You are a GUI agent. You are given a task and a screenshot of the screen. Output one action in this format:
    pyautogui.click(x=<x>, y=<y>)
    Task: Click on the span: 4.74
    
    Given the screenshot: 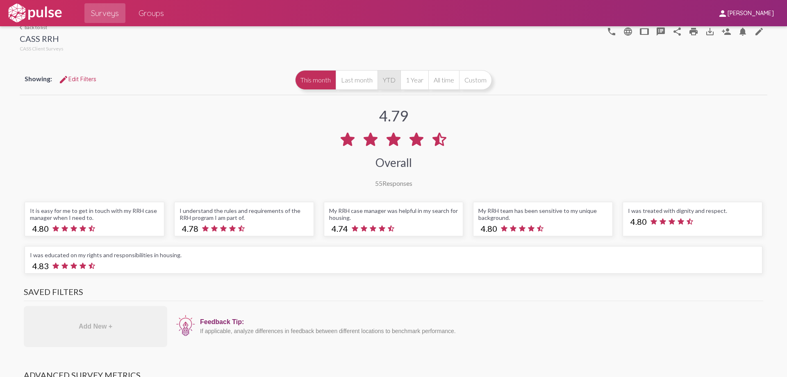 What is the action you would take?
    pyautogui.click(x=340, y=228)
    